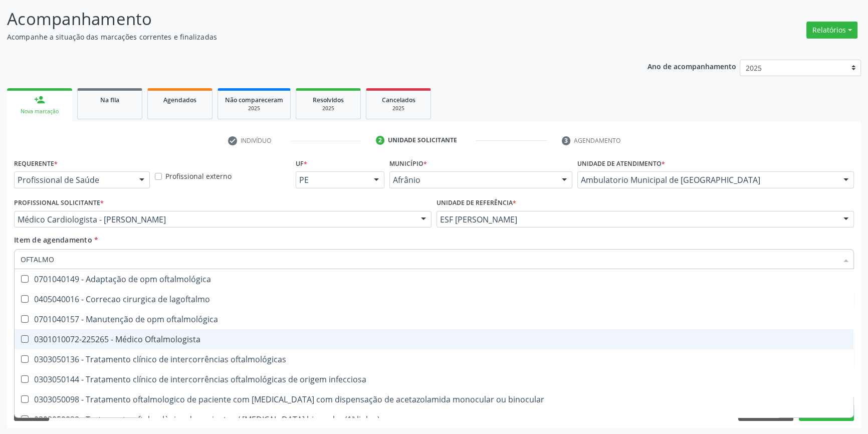 Image resolution: width=868 pixels, height=434 pixels. Describe the element at coordinates (434, 359) in the screenshot. I see `div: 0303050136 - Tratamento clínico de intercorrências oftalmológicas` at that location.